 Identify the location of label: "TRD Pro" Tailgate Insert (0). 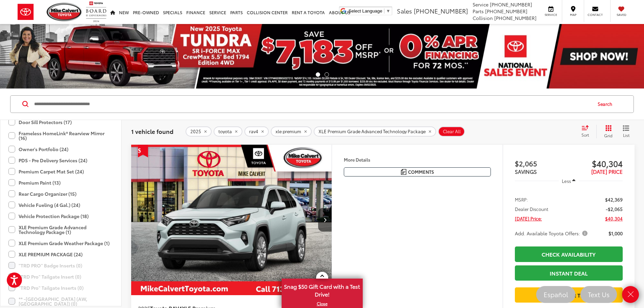
(44, 277).